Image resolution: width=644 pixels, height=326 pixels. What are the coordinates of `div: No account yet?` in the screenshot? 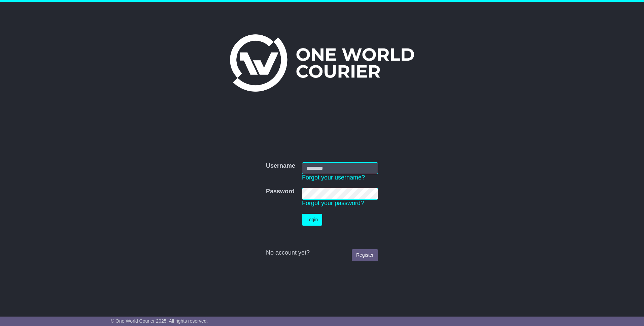 It's located at (322, 253).